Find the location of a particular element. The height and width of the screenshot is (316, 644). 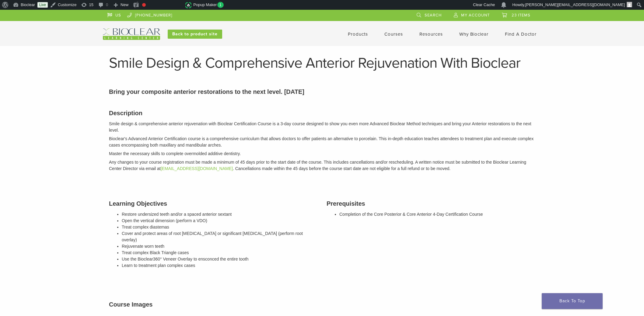

img: Views over 48 hours. Click for more Jetpack Stats. is located at coordinates (168, 6).